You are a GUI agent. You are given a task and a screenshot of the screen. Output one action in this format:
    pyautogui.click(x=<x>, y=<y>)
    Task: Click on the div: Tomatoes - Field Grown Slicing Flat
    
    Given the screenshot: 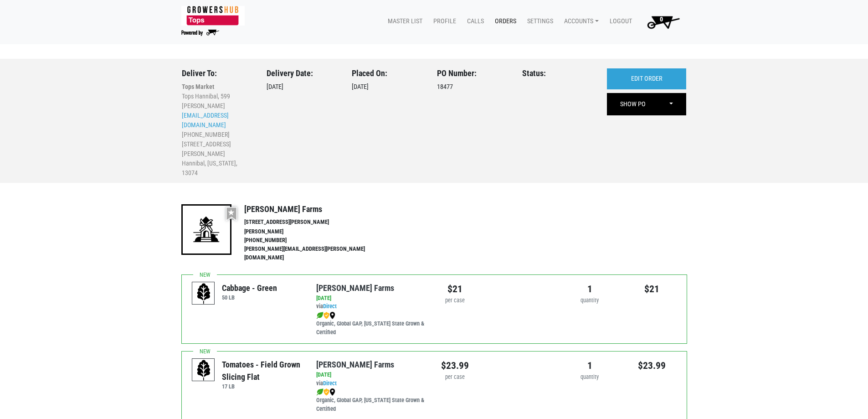 What is the action you would take?
    pyautogui.click(x=262, y=371)
    